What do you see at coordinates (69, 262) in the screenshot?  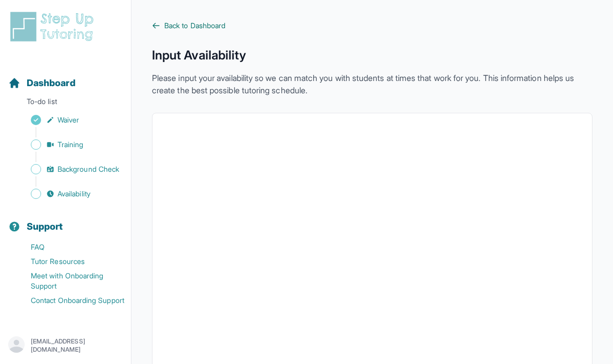 I see `a: Tutor Resources` at bounding box center [69, 262].